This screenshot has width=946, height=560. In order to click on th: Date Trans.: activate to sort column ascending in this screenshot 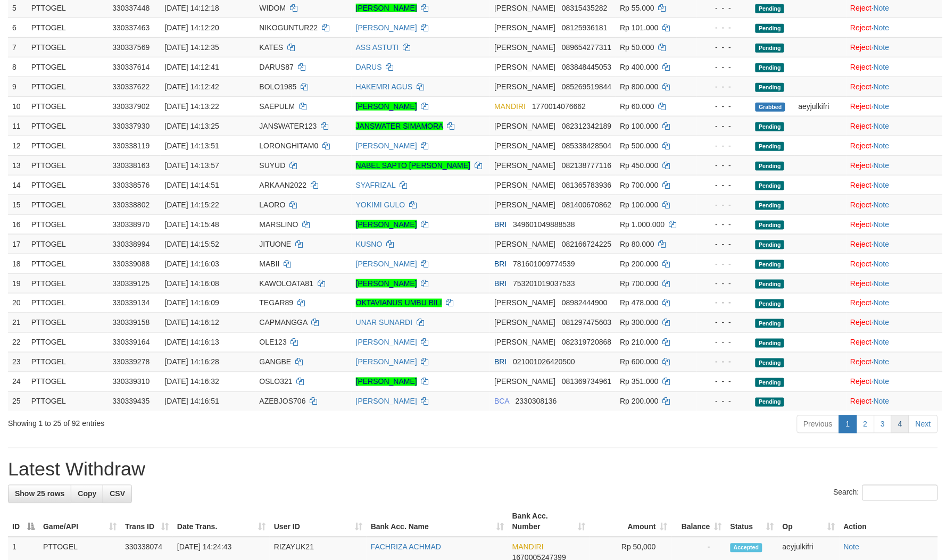, I will do `click(222, 522)`.